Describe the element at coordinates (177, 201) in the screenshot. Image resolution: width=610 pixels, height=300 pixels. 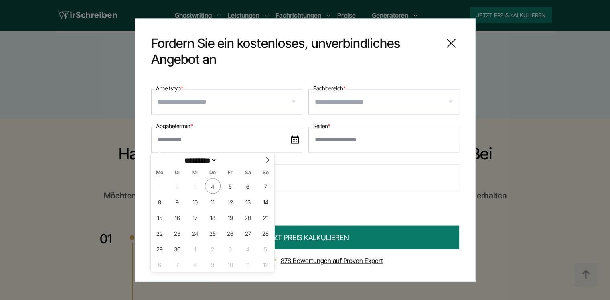
I see `span: September 9, 2025` at that location.